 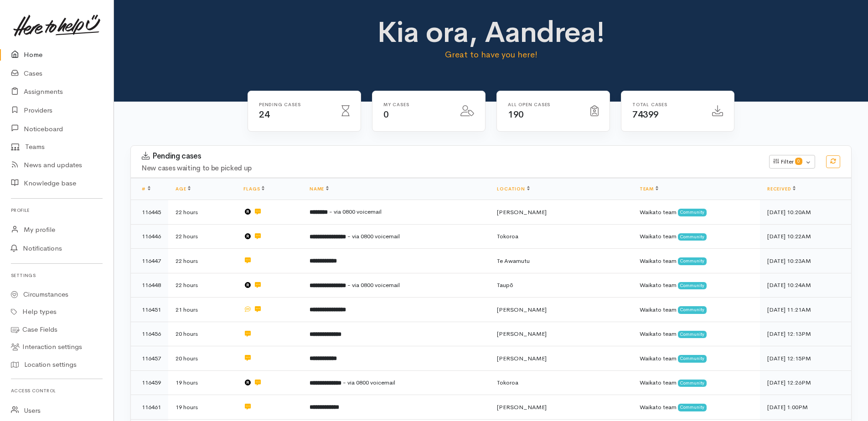 What do you see at coordinates (150, 212) in the screenshot?
I see `td: 116445` at bounding box center [150, 212].